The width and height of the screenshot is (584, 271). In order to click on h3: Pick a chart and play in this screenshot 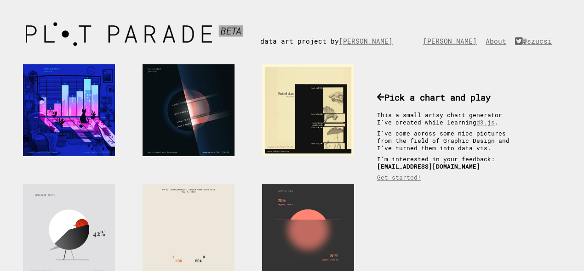, I will do `click(448, 97)`.